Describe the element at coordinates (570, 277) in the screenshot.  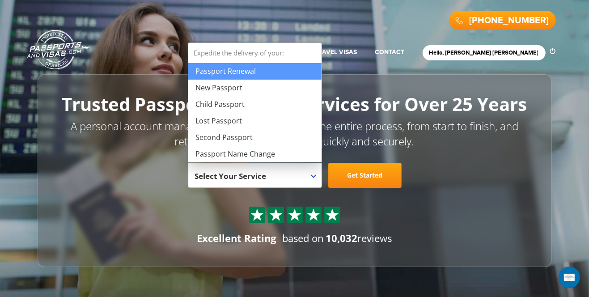
I see `div: Open Intercom Messenger` at that location.